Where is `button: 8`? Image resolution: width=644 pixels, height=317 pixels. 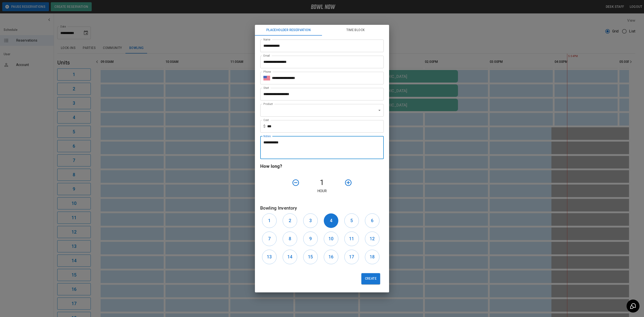 button: 8 is located at coordinates (290, 238).